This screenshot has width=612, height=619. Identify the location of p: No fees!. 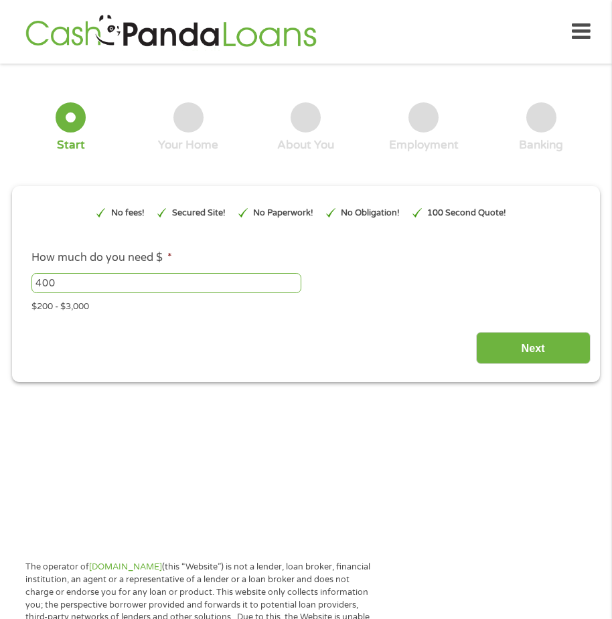
(128, 213).